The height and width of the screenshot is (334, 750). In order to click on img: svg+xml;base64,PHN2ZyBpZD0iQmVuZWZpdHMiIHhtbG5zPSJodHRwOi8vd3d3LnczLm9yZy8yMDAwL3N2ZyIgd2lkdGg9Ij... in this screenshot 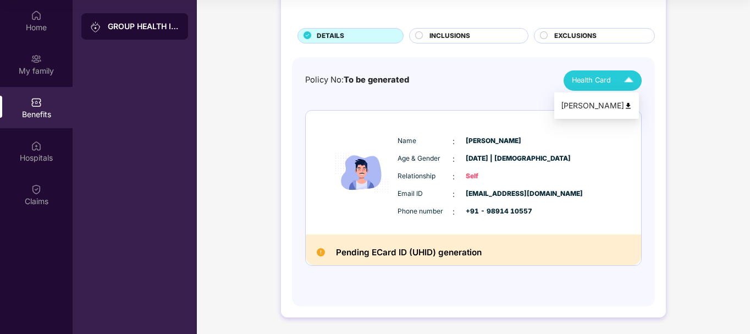, I will do `click(36, 102)`.